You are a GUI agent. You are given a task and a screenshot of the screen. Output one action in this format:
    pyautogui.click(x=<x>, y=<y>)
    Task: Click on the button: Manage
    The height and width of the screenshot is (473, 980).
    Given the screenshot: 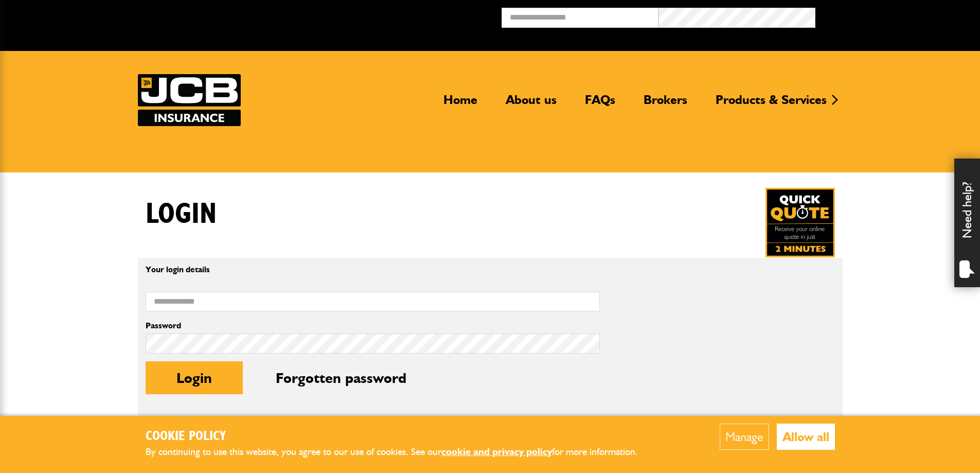 What is the action you would take?
    pyautogui.click(x=745, y=437)
    